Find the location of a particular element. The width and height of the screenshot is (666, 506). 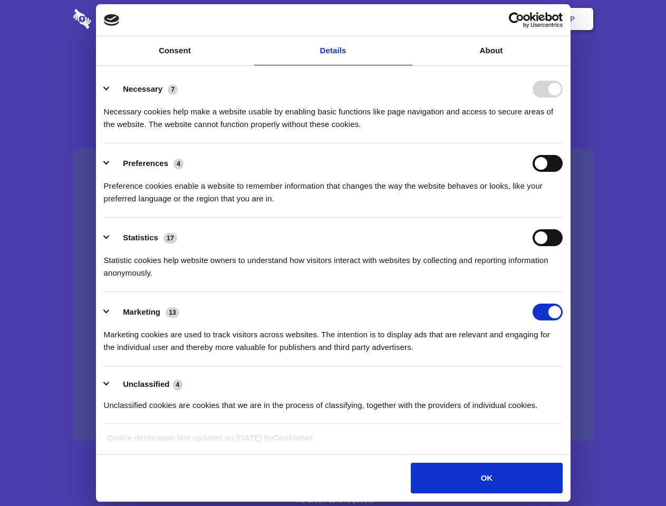

label: Statistics is located at coordinates (140, 237).